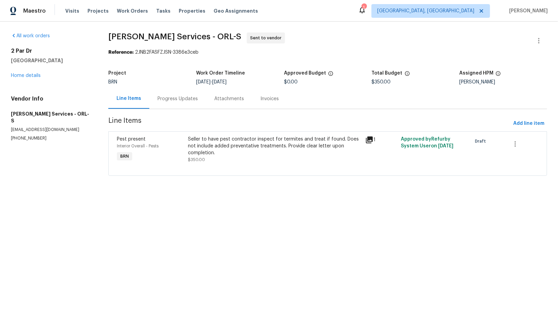 The height and width of the screenshot is (316, 558). What do you see at coordinates (30, 36) in the screenshot?
I see `a: All work orders` at bounding box center [30, 36].